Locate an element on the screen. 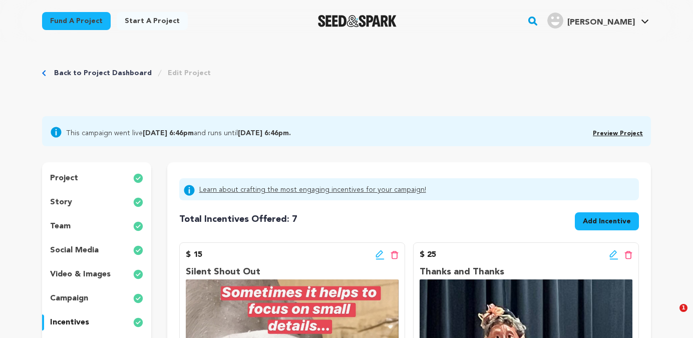 This screenshot has height=338, width=693. p: project is located at coordinates (64, 178).